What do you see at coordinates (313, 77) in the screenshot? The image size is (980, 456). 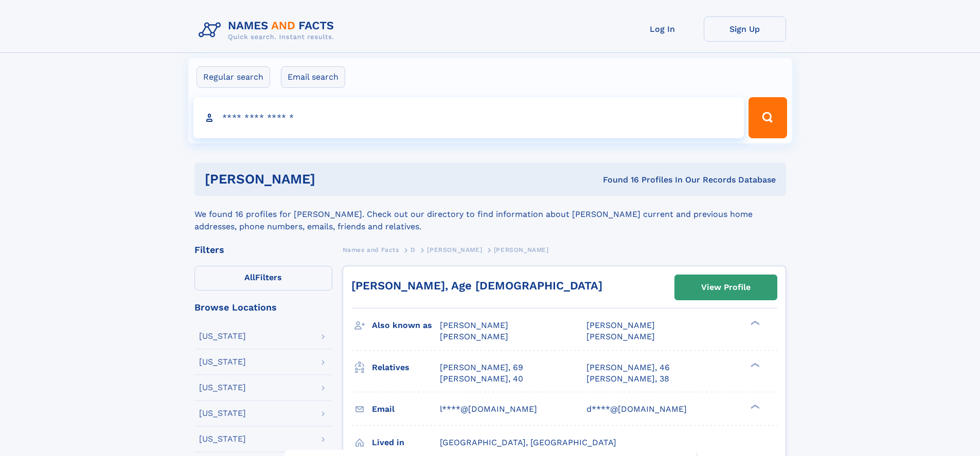 I see `label: Email search` at bounding box center [313, 77].